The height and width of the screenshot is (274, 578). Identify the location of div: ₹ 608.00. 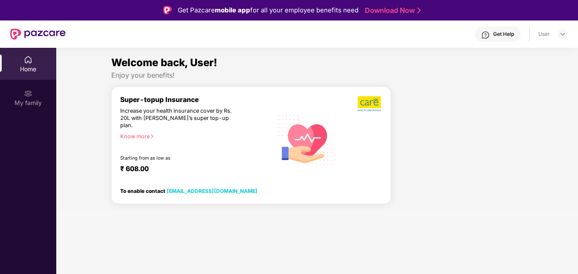
(192, 170).